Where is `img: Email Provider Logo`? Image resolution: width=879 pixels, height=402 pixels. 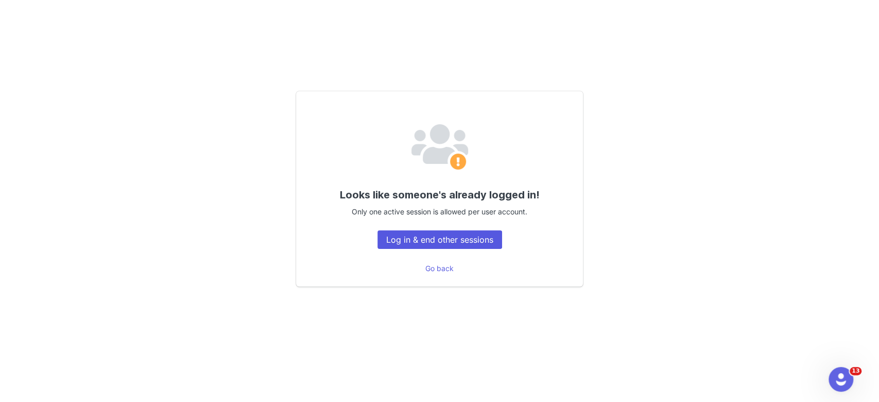 img: Email Provider Logo is located at coordinates (440, 148).